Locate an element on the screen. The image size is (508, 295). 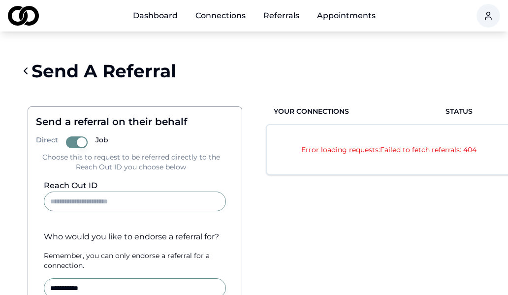
a: Referrals is located at coordinates (281, 16).